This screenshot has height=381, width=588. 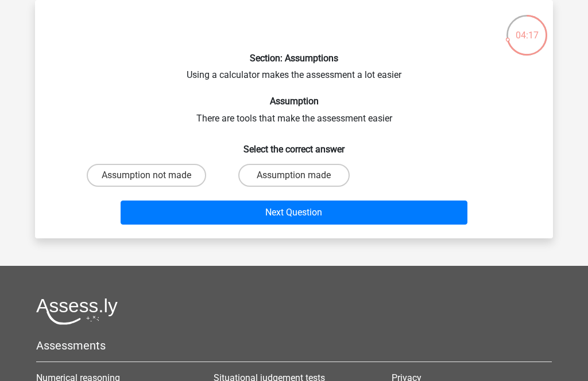 I want to click on h6: Select the correct answer, so click(x=294, y=145).